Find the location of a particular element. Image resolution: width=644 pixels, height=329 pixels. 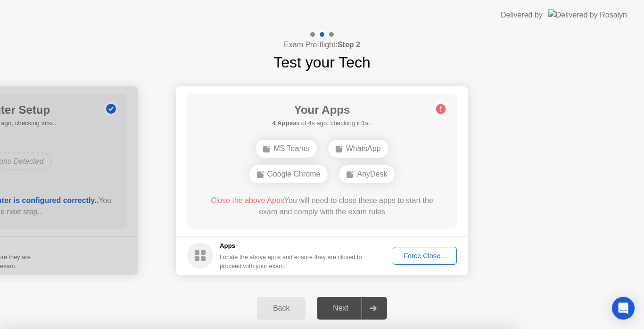

div: AnyDesk is located at coordinates (367, 174).